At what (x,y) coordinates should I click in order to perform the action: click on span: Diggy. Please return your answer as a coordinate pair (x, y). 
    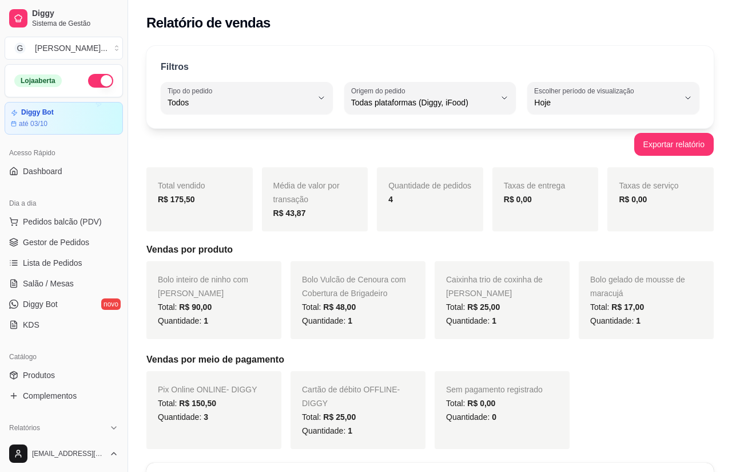
    Looking at the image, I should click on (75, 14).